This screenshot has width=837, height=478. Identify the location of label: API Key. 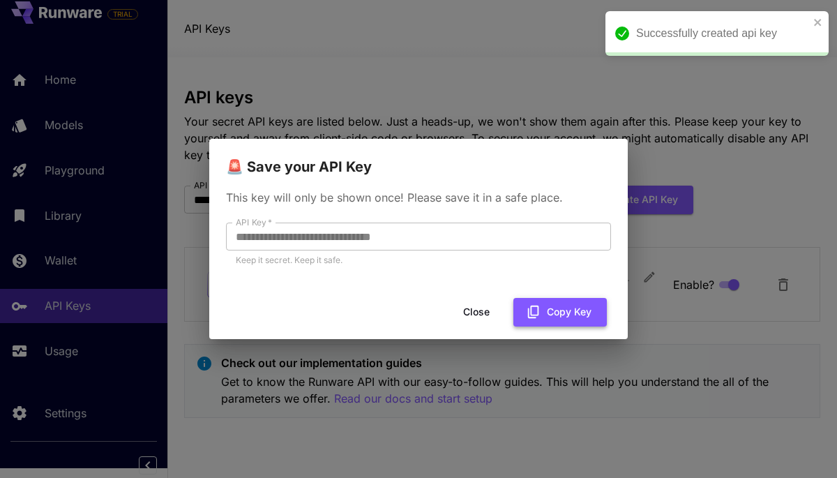
(254, 222).